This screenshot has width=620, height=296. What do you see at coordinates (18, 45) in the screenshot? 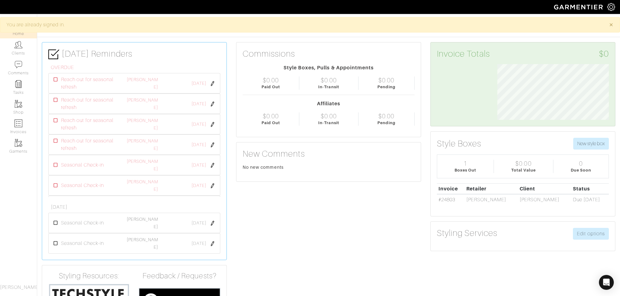
I see `img: clients-icon-6bae9207a08558b7cb47a8932f037763ab4055f8c8b6bfacd5dc20c3e0201464.png` at bounding box center [18, 45].